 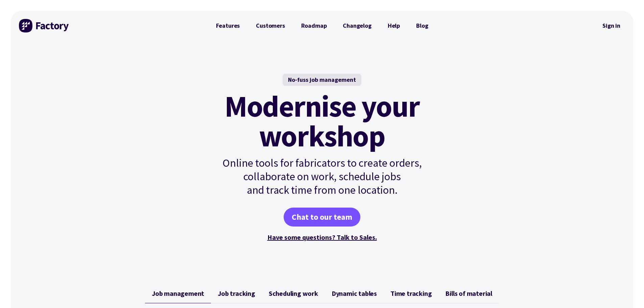 I want to click on span: Dynamic tables, so click(x=354, y=294).